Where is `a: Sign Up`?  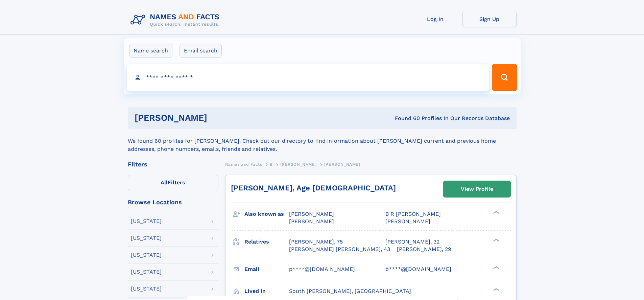 a: Sign Up is located at coordinates (490, 19).